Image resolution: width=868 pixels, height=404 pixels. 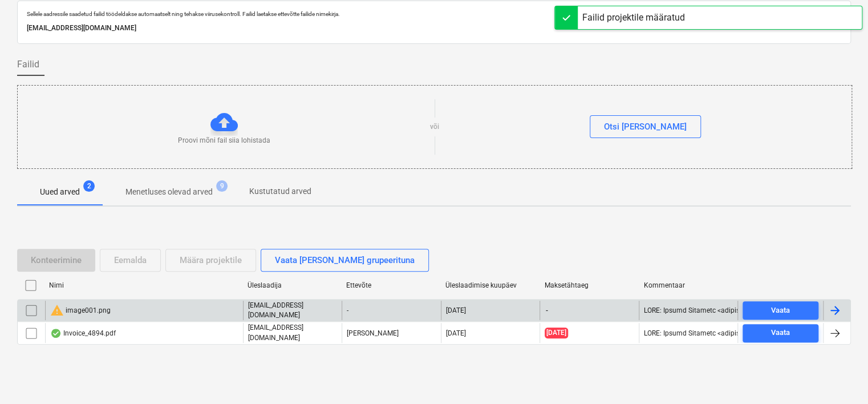 What do you see at coordinates (143, 285) in the screenshot?
I see `div: Nimi` at bounding box center [143, 285].